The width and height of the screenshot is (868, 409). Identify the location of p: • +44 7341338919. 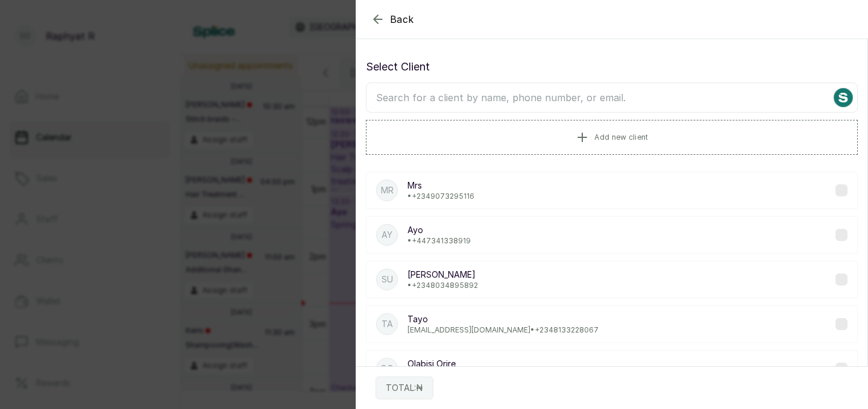
(439, 241).